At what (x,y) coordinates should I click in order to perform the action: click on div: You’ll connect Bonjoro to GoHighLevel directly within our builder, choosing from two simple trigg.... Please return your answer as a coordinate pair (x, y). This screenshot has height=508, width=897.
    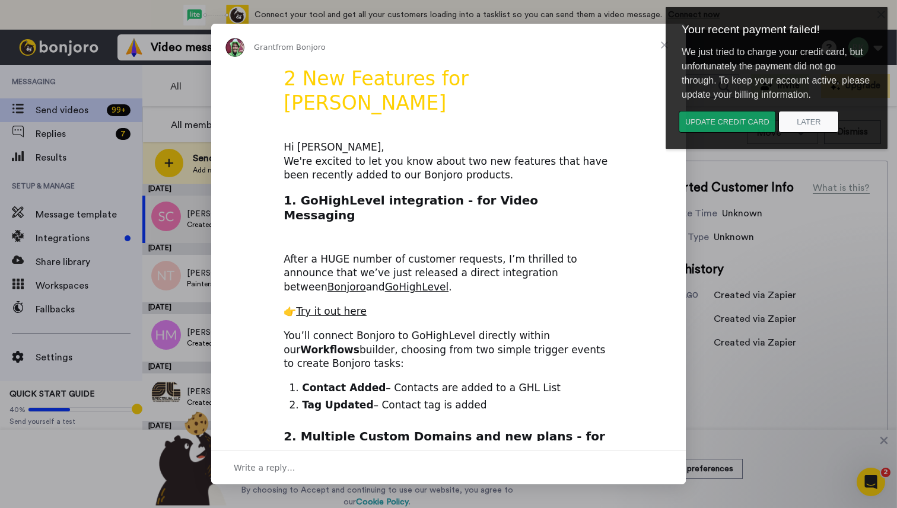
    Looking at the image, I should click on (448, 350).